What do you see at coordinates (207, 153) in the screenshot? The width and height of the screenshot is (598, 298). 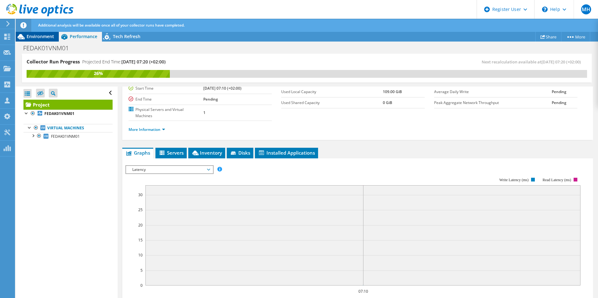 I see `span: Inventory` at bounding box center [207, 153].